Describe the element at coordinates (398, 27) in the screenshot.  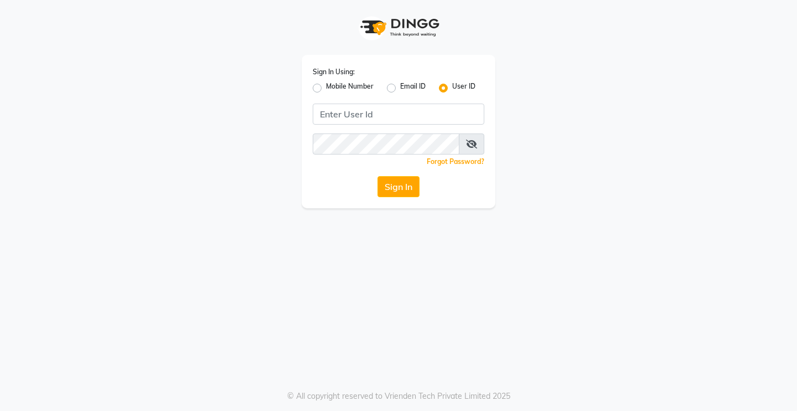
I see `img: logo1.svg` at that location.